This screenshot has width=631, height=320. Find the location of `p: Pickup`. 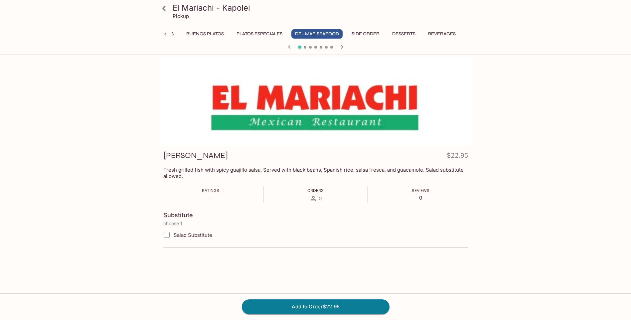

p: Pickup is located at coordinates (181, 16).